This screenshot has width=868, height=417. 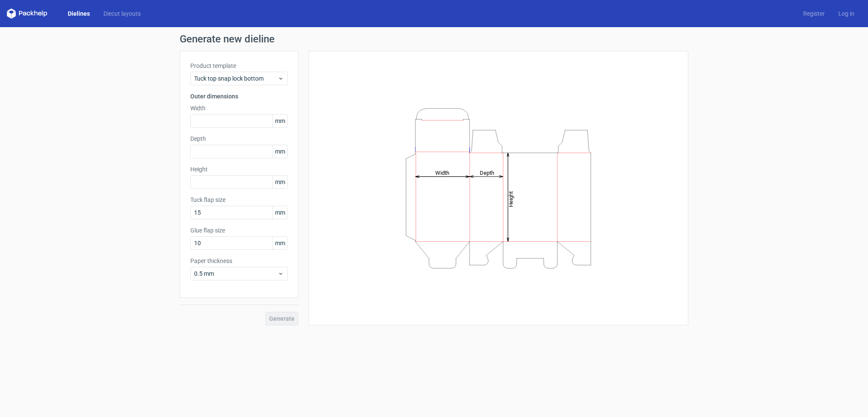 I want to click on label: Tuck flap size, so click(x=239, y=199).